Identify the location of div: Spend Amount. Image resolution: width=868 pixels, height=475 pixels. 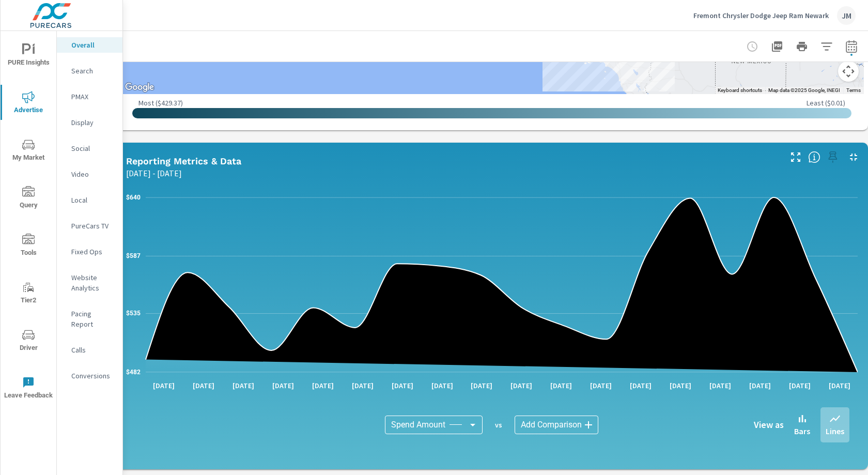
(433, 425).